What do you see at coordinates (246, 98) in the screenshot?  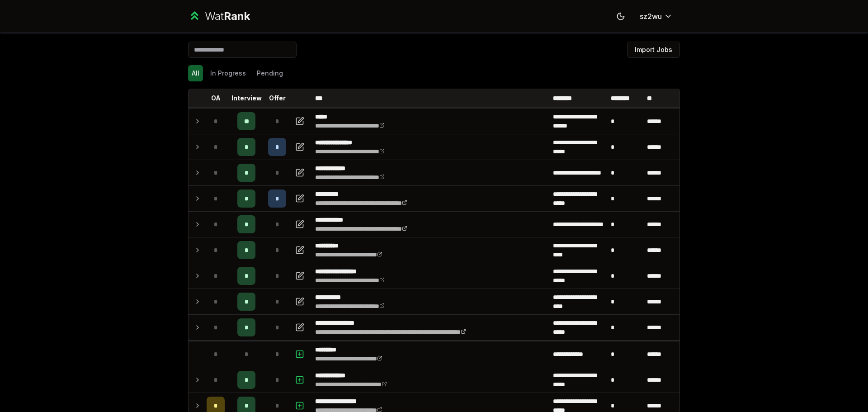 I see `p: Interview` at bounding box center [246, 98].